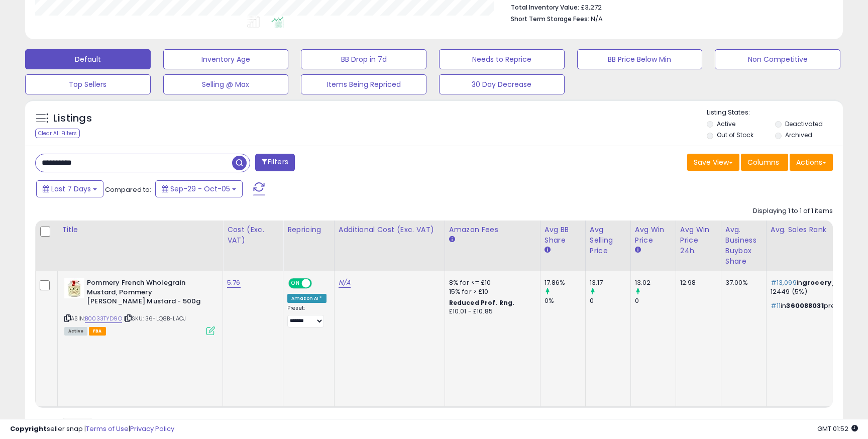  I want to click on button: Needs to Reprice, so click(502, 60).